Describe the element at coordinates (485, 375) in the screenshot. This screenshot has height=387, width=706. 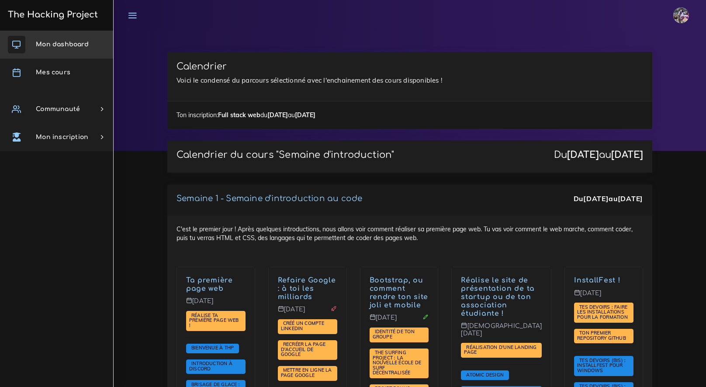
I see `span: Atomic Design` at that location.